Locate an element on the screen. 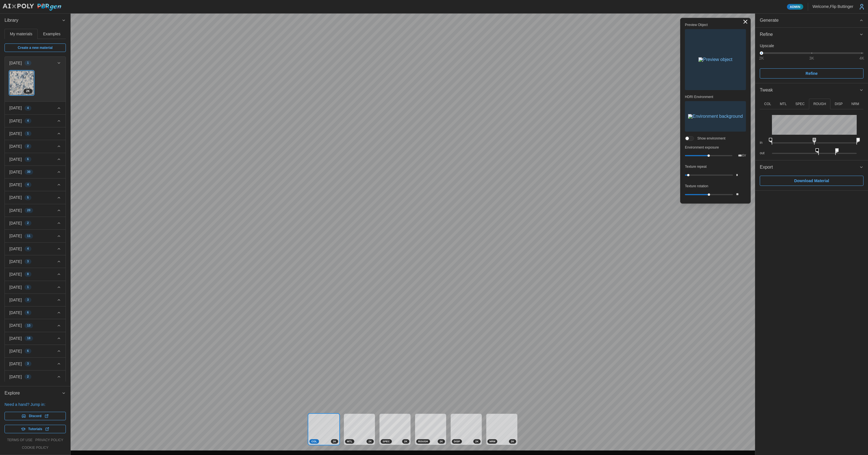 The image size is (868, 455). p: Upscale is located at coordinates (812, 46).